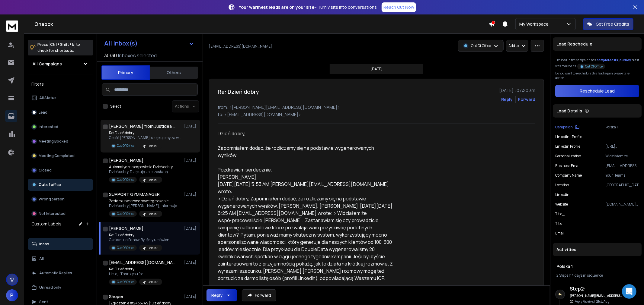 This screenshot has height=305, width=644. What do you see at coordinates (597, 63) in the screenshot?
I see `div: The lead in the campaign has but it was marked as .` at bounding box center [597, 63].